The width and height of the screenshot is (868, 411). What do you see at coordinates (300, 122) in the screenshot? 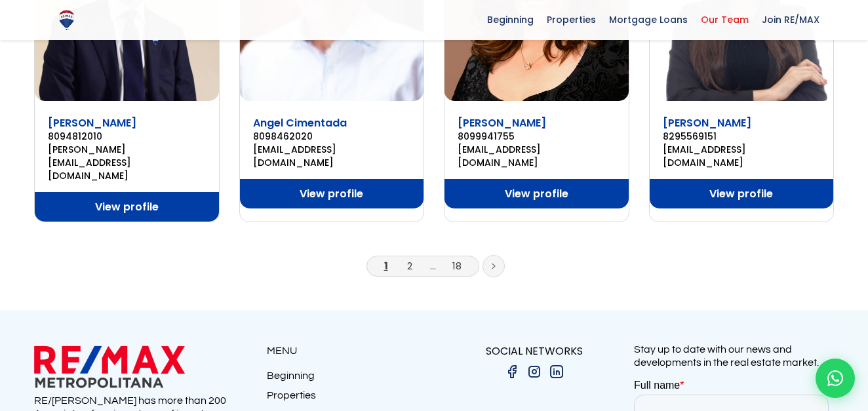
I see `a: Angel Cimentada` at bounding box center [300, 122].